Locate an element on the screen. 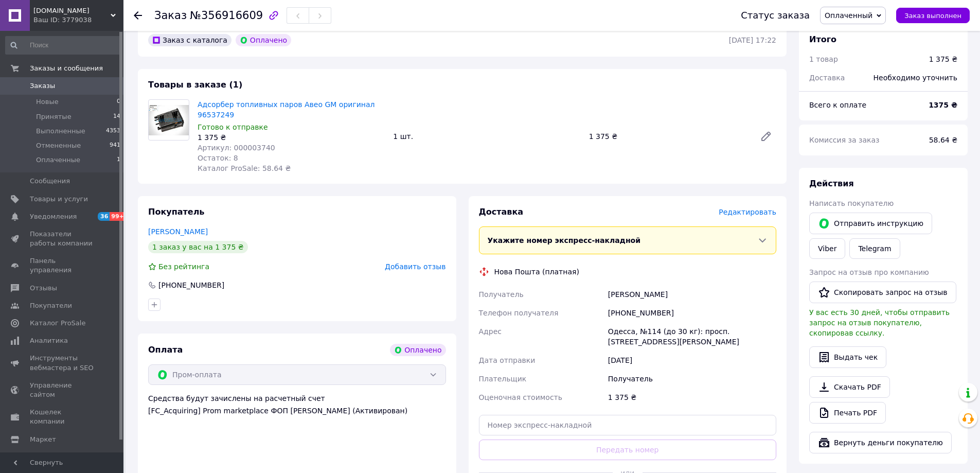  span: 99+ is located at coordinates (118, 216).